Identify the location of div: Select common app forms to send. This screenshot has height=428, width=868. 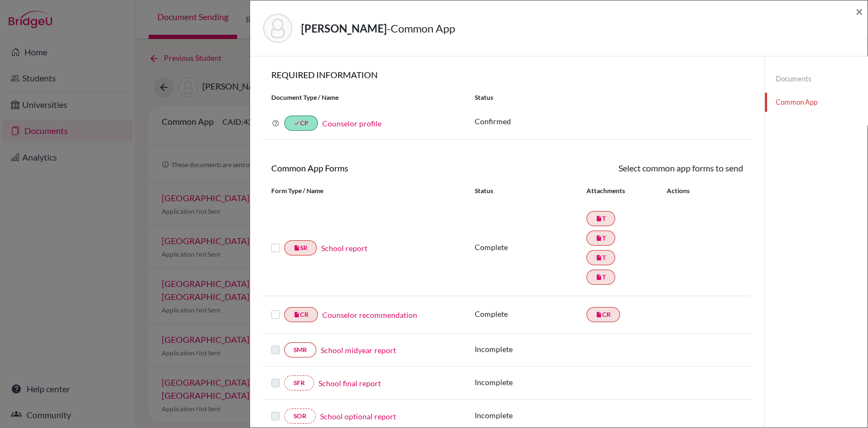
(629, 169).